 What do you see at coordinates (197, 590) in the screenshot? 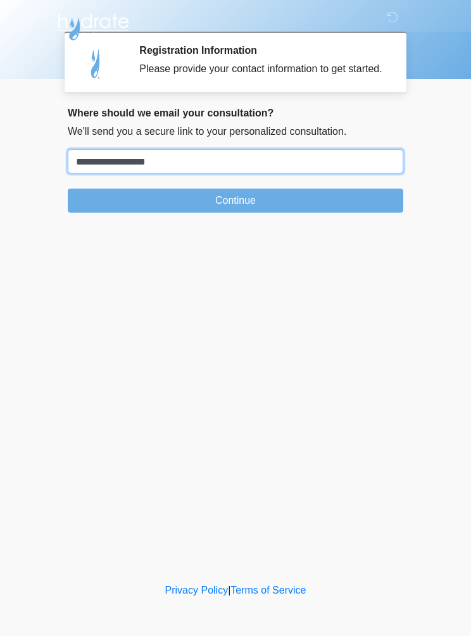
I see `a: Privacy Policy` at bounding box center [197, 590].